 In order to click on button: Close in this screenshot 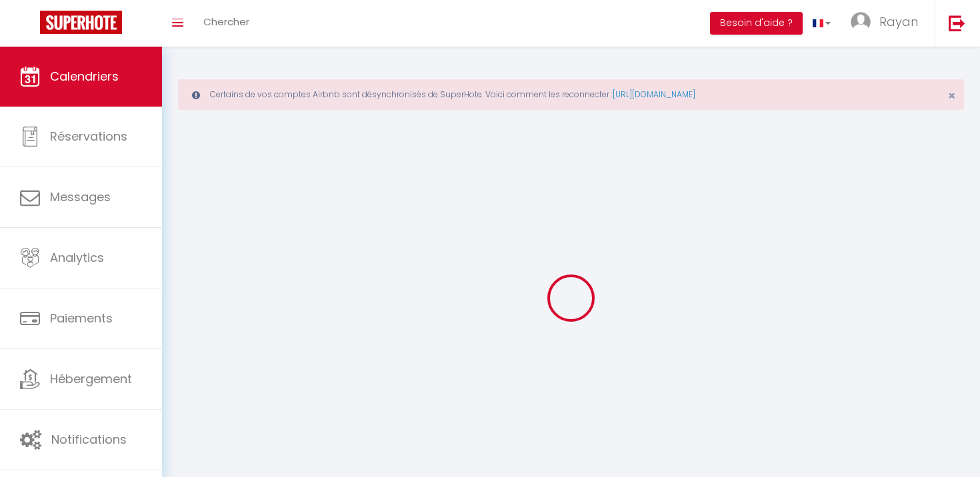, I will do `click(951, 96)`.